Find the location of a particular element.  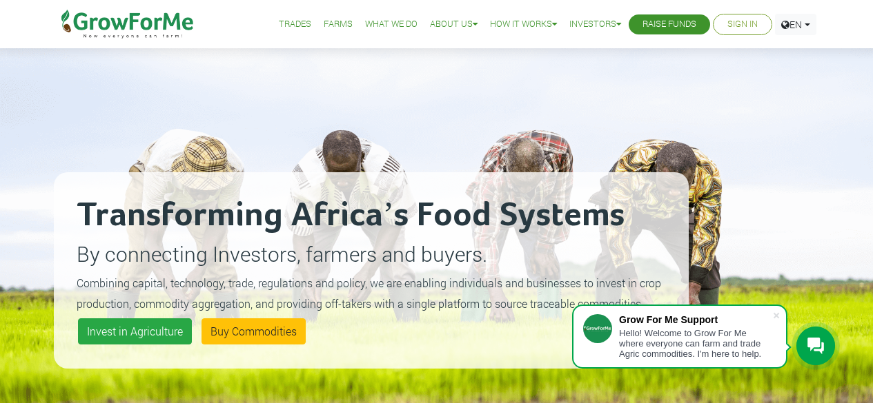

a: What We Do is located at coordinates (391, 24).